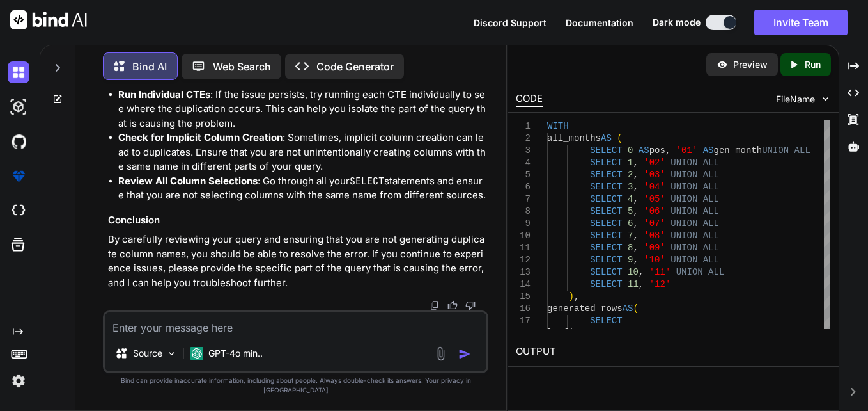 This screenshot has height=411, width=868. Describe the element at coordinates (19, 176) in the screenshot. I see `img: premium` at that location.